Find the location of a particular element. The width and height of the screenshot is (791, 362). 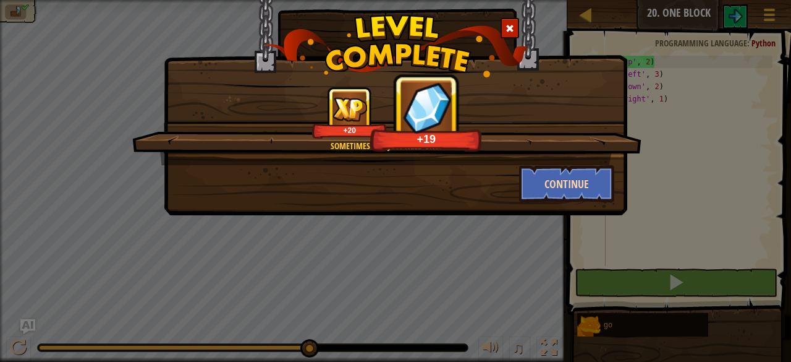

div: Sometimes you just need one. is located at coordinates (386, 146).